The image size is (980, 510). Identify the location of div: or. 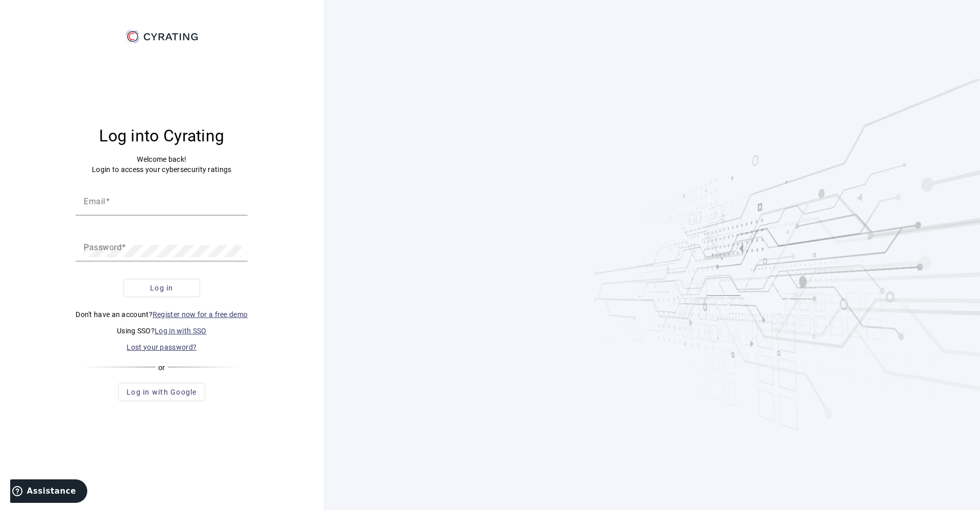
(162, 367).